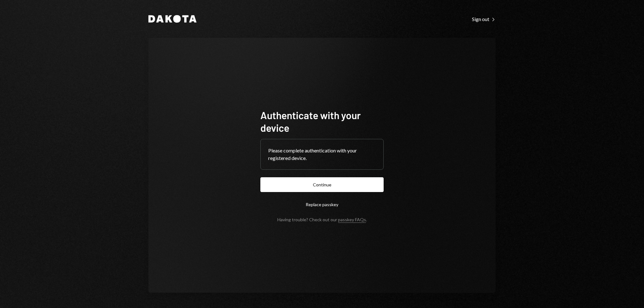  What do you see at coordinates (351, 220) in the screenshot?
I see `a: passkey FAQs` at bounding box center [351, 220].